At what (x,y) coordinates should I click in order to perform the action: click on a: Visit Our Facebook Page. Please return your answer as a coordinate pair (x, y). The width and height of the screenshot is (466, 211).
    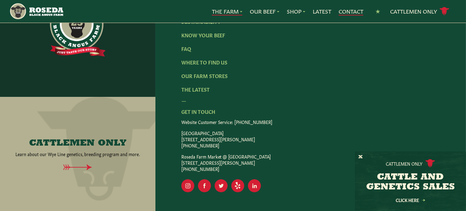
    Looking at the image, I should click on (204, 186).